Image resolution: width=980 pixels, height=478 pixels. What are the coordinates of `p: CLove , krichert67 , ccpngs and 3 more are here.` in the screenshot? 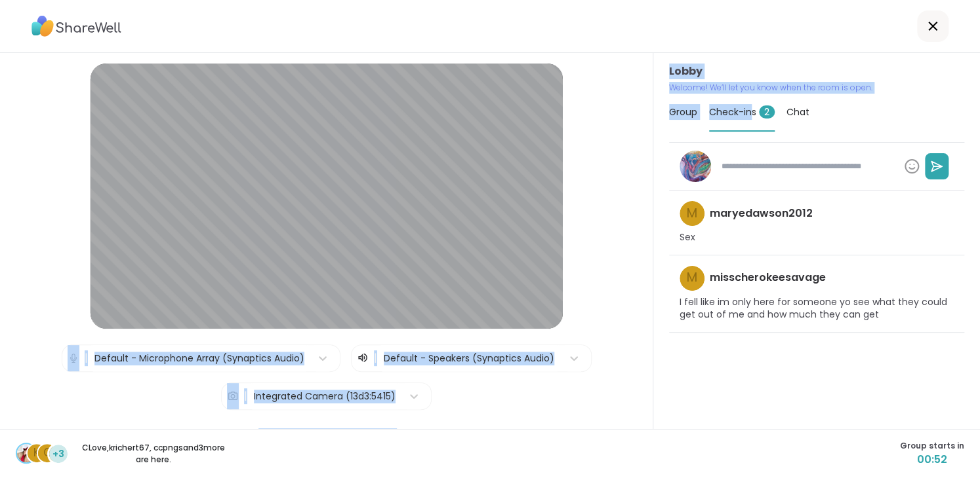 It's located at (153, 454).